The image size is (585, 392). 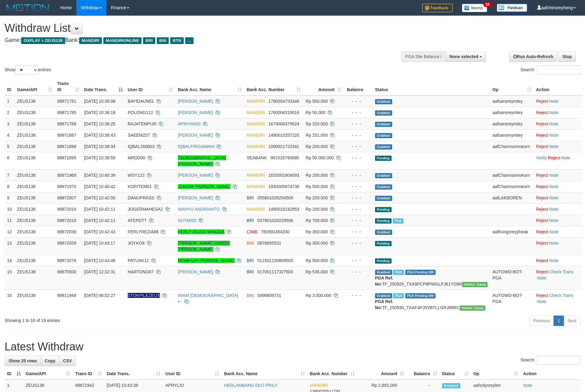 What do you see at coordinates (67, 101) in the screenshot?
I see `span: 88871781` at bounding box center [67, 101].